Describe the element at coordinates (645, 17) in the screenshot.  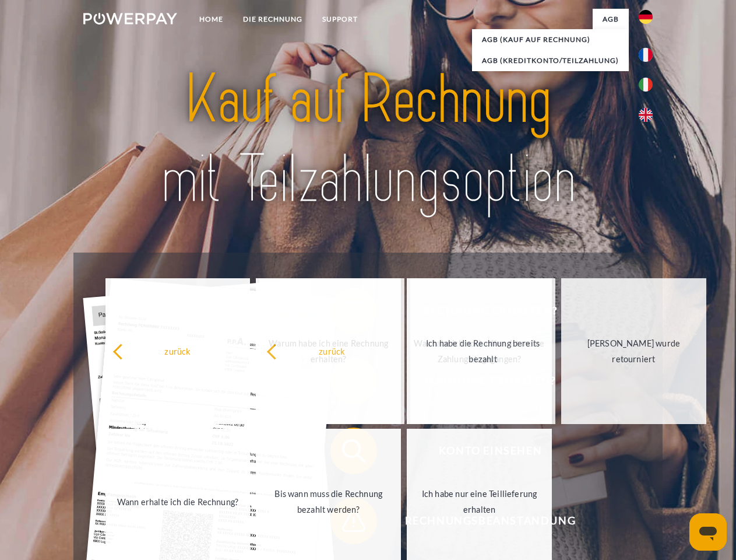
I see `img: de` at that location.